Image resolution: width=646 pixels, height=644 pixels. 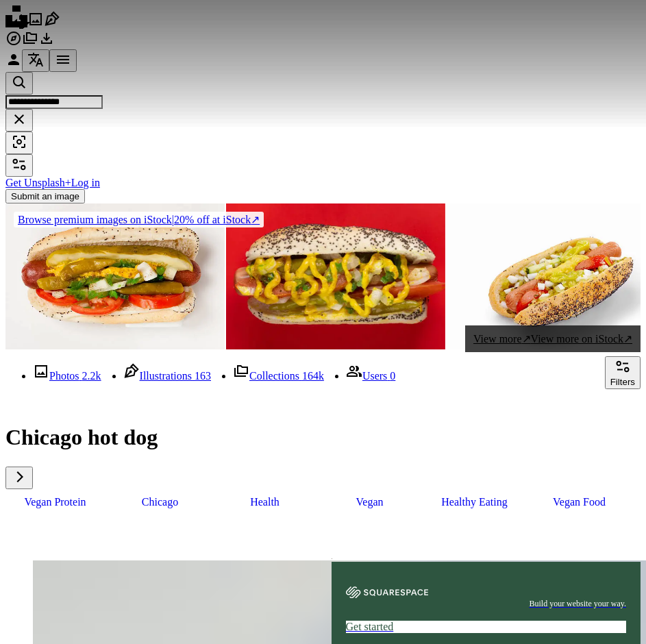 What do you see at coordinates (371, 375) in the screenshot?
I see `a: Users 0` at bounding box center [371, 375].